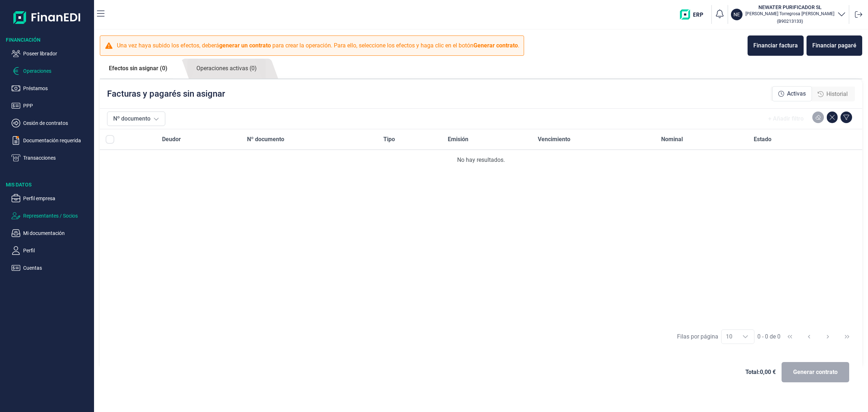  What do you see at coordinates (672, 139) in the screenshot?
I see `span: Nominal` at bounding box center [672, 139].